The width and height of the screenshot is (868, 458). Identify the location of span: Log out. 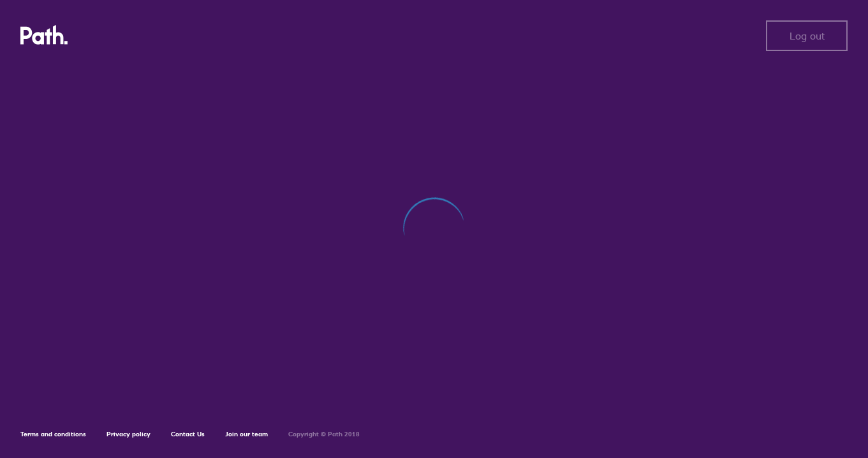
(806, 36).